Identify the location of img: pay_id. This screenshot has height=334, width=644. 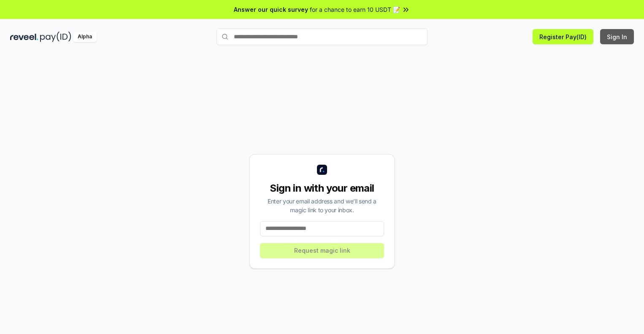
(56, 37).